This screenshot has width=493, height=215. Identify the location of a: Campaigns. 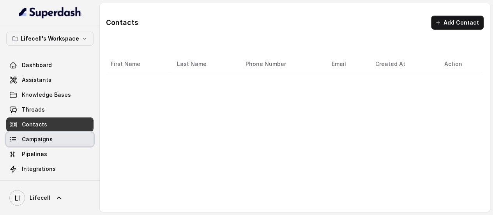
(50, 139).